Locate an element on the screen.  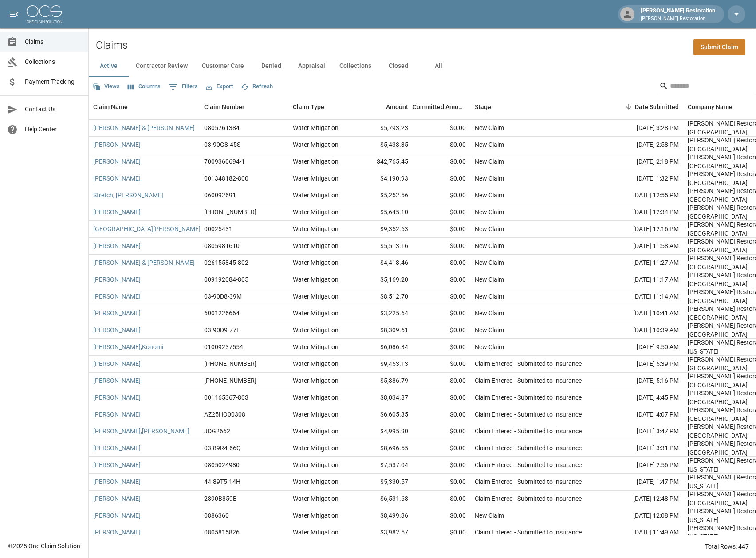
div: 03-90G8-45S is located at coordinates (222, 145).